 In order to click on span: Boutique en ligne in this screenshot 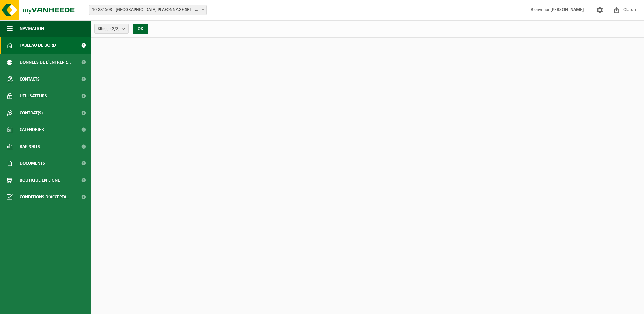, I will do `click(40, 180)`.